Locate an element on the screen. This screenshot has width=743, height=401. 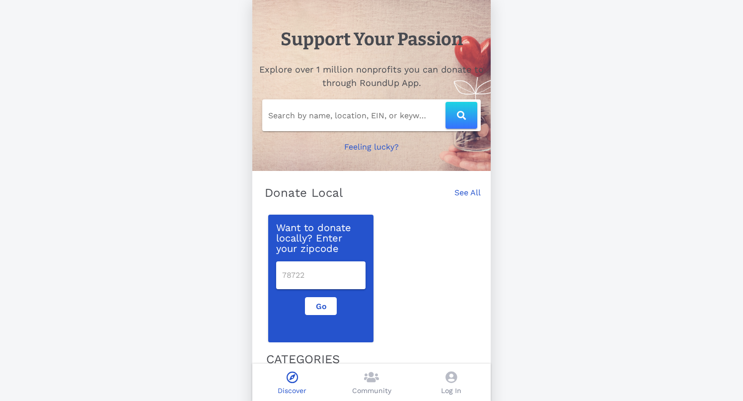
p: Discover is located at coordinates (292, 391).